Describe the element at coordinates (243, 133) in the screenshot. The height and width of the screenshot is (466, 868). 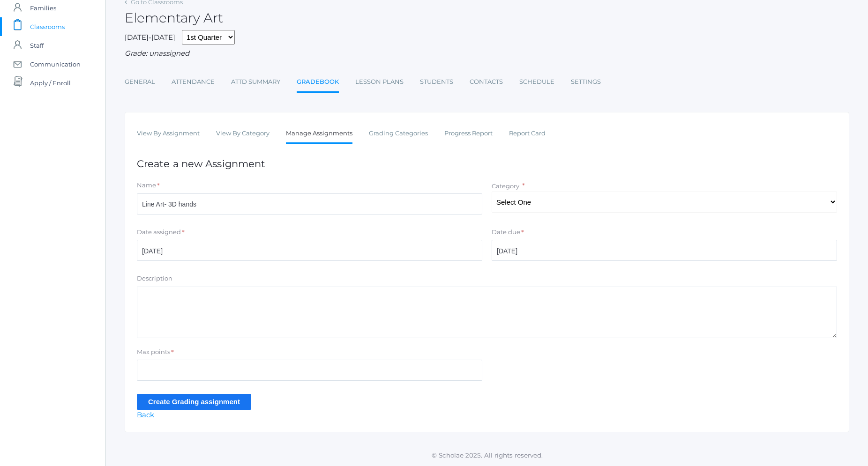
I see `a: View By Category` at that location.